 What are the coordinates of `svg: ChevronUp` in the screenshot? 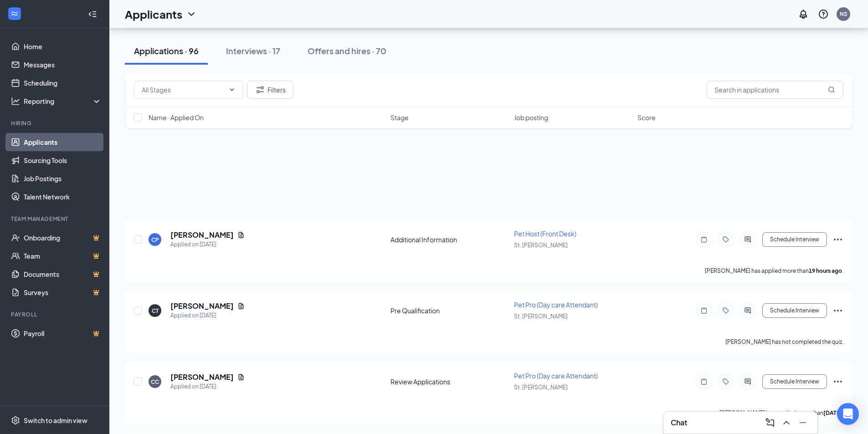 It's located at (786, 423).